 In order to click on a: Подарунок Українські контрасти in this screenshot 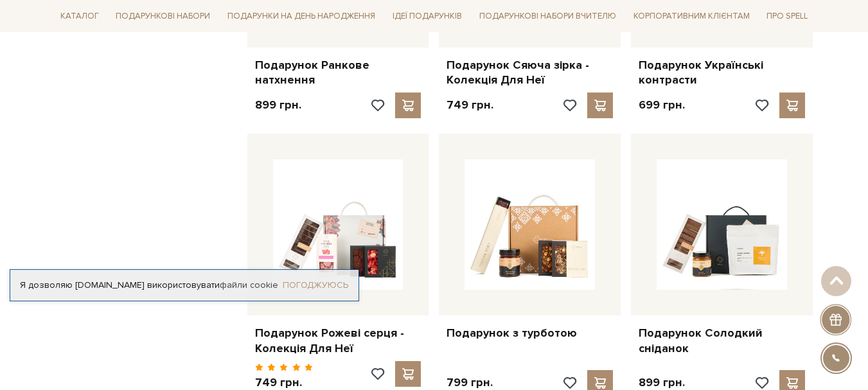, I will do `click(722, 73)`.